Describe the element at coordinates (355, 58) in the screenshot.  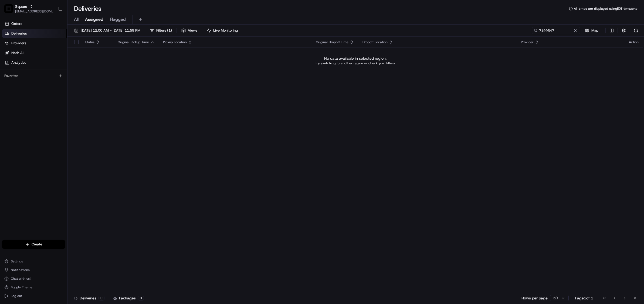
I see `p: No data available in selected region.` at that location.